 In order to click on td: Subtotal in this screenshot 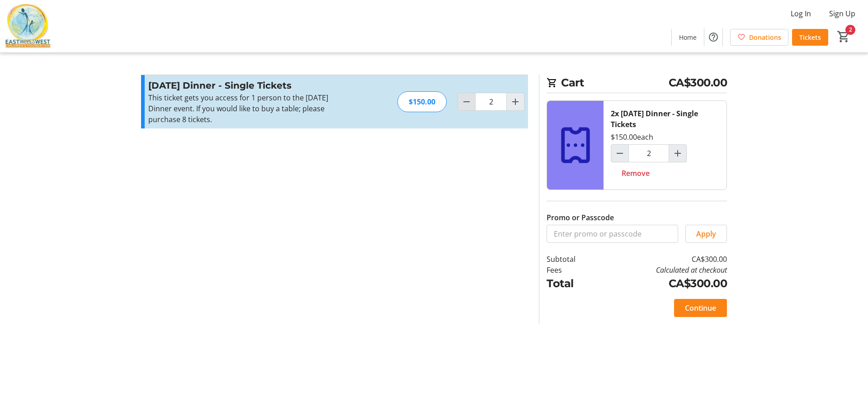, I will do `click(572, 259)`.